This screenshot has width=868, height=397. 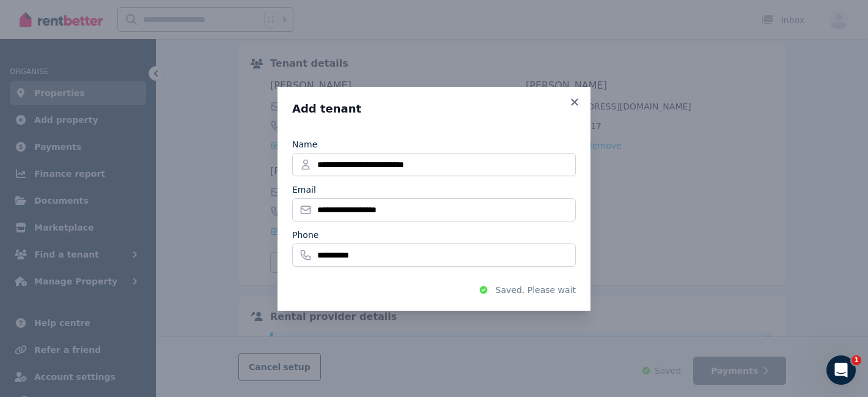 I want to click on span: 1, so click(x=857, y=361).